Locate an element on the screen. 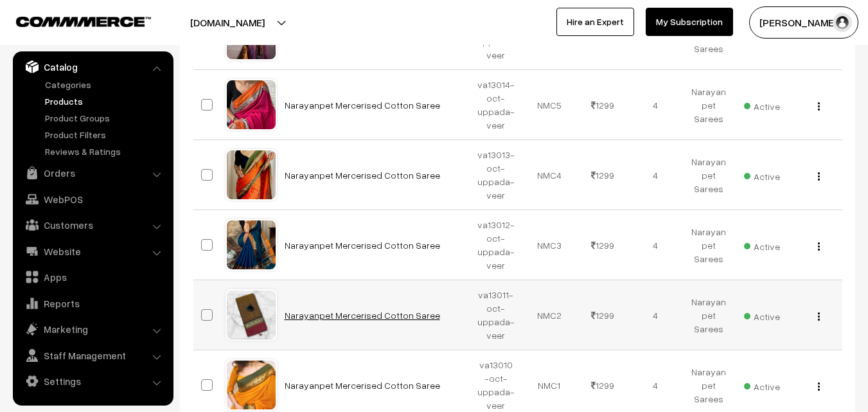  a: Catalog is located at coordinates (92, 67).